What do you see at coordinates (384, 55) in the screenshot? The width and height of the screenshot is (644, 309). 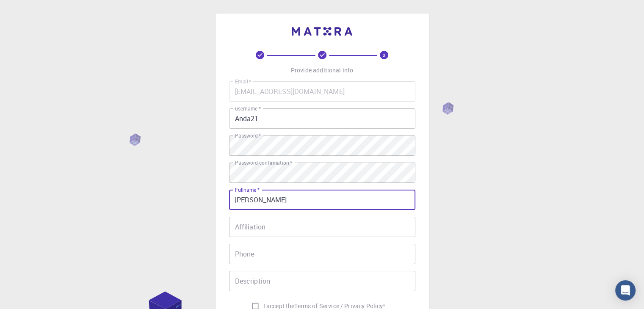 I see `text: 3` at bounding box center [384, 55].